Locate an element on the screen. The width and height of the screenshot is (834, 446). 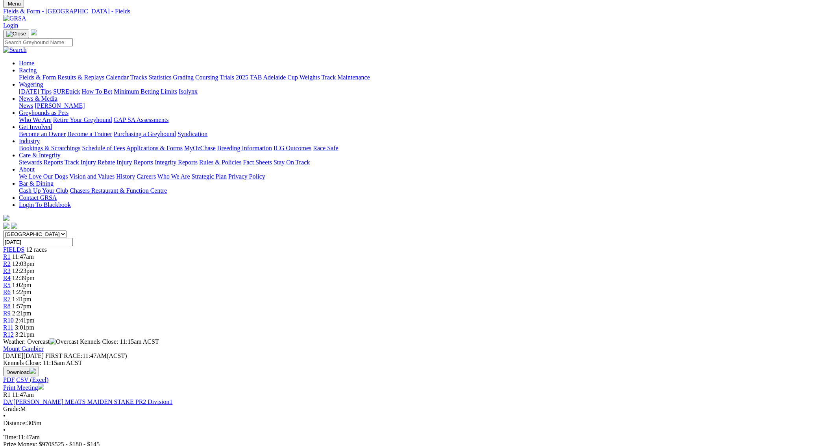
a: Coursing is located at coordinates (207, 77).